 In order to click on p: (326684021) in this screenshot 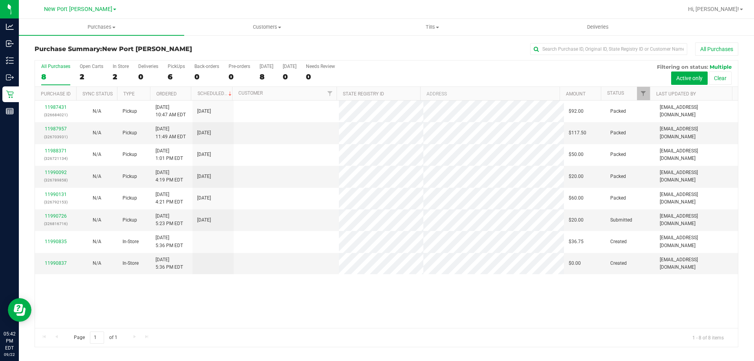, I will do `click(55, 115)`.